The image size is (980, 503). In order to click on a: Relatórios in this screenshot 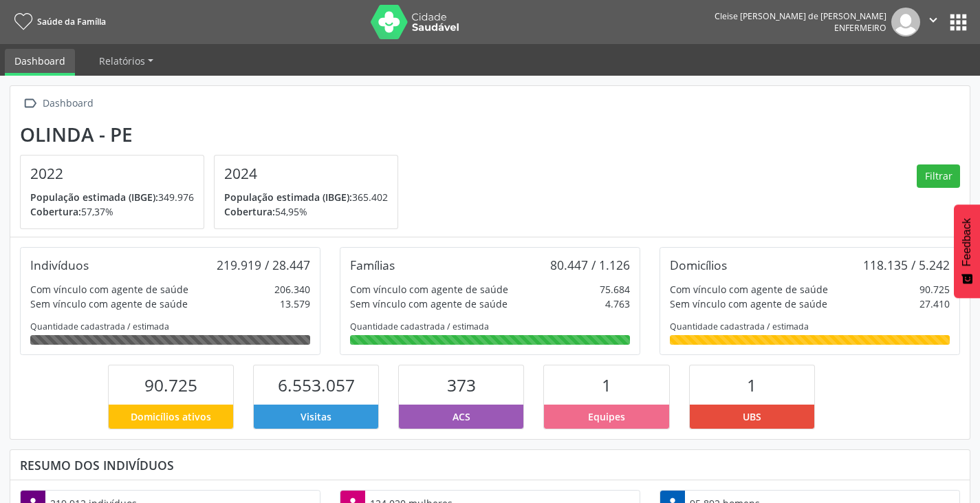, I will do `click(126, 60)`.